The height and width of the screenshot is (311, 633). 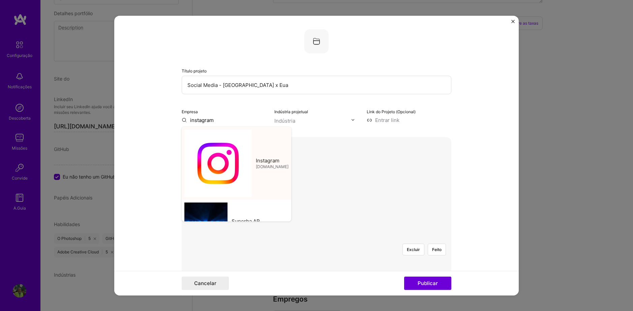 I want to click on input: Entrar link, so click(x=409, y=120).